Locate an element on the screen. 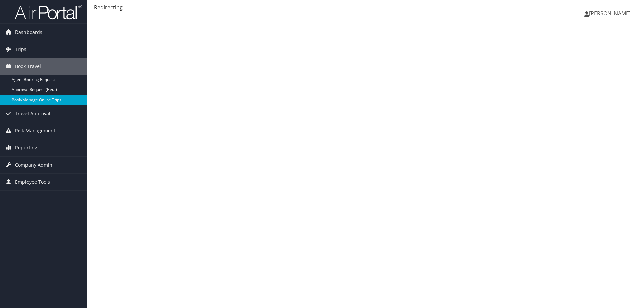  span: Travel Approval is located at coordinates (32, 114).